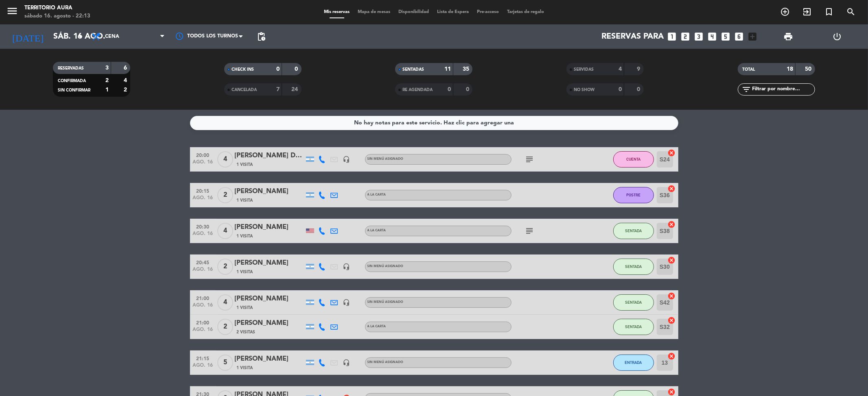 This screenshot has height=396, width=868. Describe the element at coordinates (203, 190) in the screenshot. I see `span: 20:15` at that location.